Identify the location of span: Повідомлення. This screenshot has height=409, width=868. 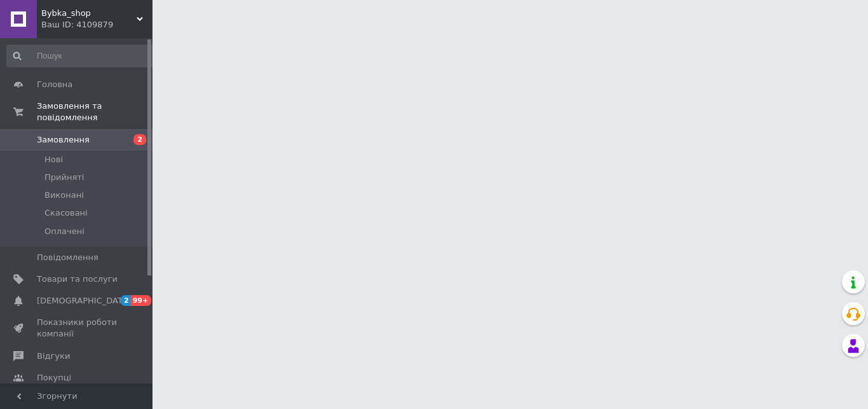
(67, 258).